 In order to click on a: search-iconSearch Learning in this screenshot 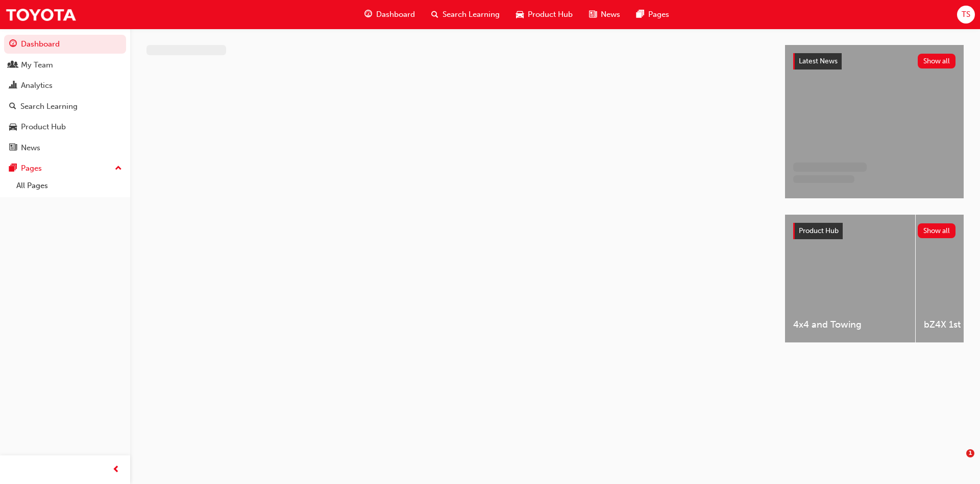, I will do `click(465, 14)`.